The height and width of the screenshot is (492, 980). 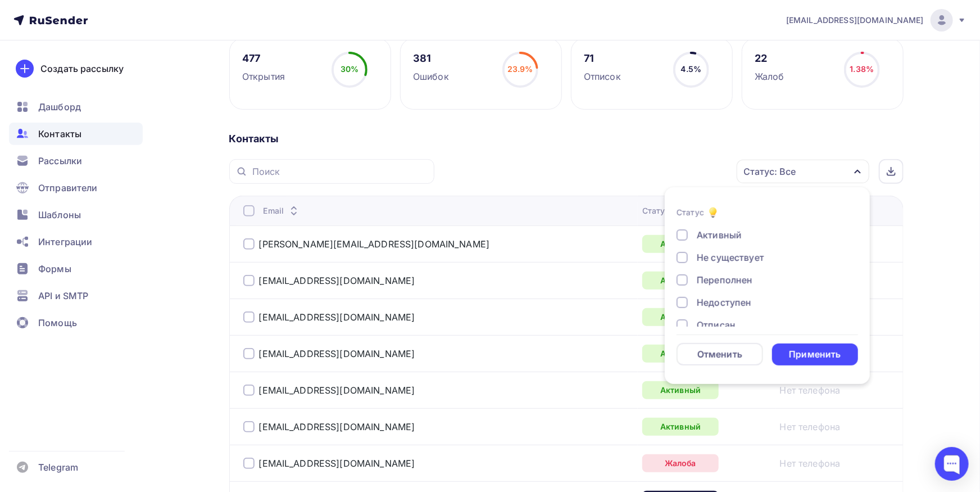 What do you see at coordinates (602, 58) in the screenshot?
I see `div: 71` at bounding box center [602, 58].